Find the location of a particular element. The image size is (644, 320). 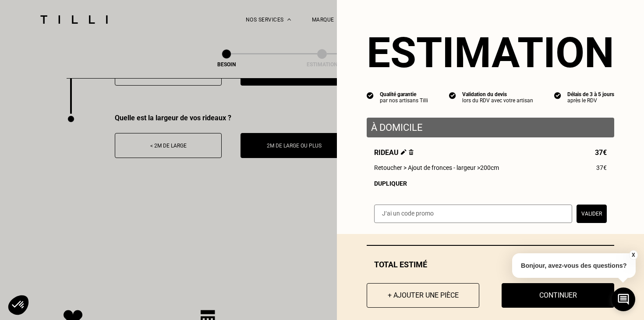

button: Valider is located at coordinates (592, 214).